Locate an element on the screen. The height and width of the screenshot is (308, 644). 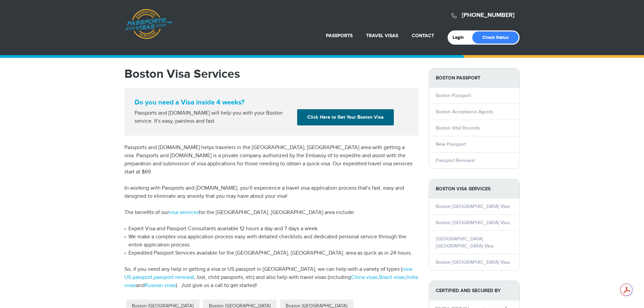
a: China visas is located at coordinates (364, 277).